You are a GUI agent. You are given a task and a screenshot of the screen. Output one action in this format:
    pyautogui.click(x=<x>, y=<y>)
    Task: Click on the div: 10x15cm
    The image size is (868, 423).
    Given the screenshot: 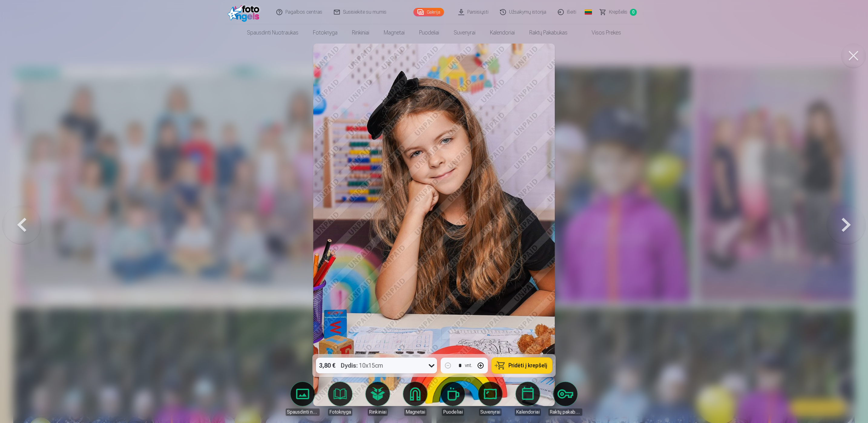 What is the action you would take?
    pyautogui.click(x=362, y=365)
    